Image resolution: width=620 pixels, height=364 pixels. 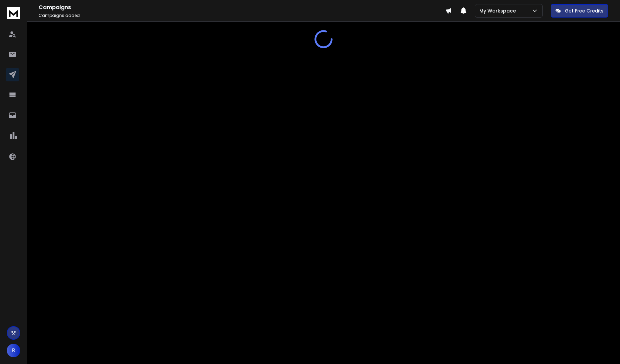 I want to click on img: logo, so click(x=13, y=13).